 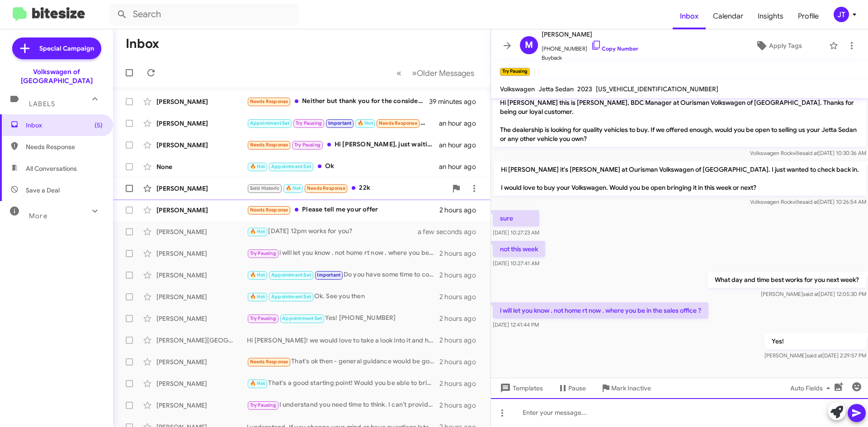 I want to click on span: M, so click(x=529, y=45).